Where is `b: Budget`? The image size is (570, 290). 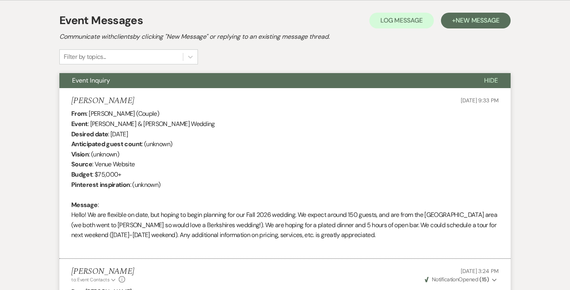
b: Budget is located at coordinates (81, 174).